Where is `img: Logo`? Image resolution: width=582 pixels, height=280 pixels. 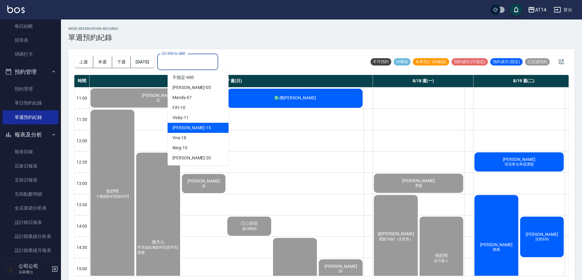
img: Logo is located at coordinates (16, 9).